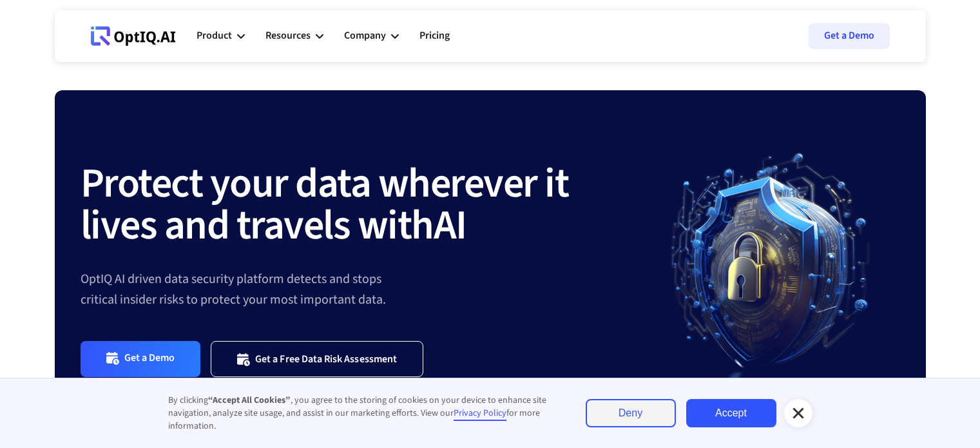 This screenshot has width=980, height=448. What do you see at coordinates (731, 413) in the screenshot?
I see `a: Accept` at bounding box center [731, 413].